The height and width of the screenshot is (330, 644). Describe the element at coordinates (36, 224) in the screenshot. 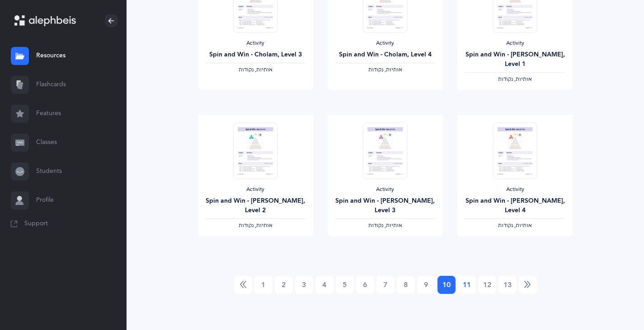

I see `span: Support` at that location.